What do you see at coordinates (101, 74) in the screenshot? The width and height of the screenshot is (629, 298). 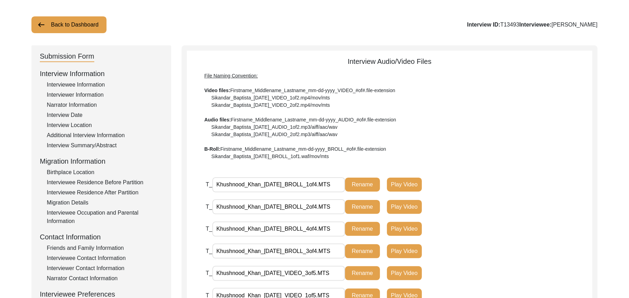 I see `div: Interview Information` at bounding box center [101, 74].